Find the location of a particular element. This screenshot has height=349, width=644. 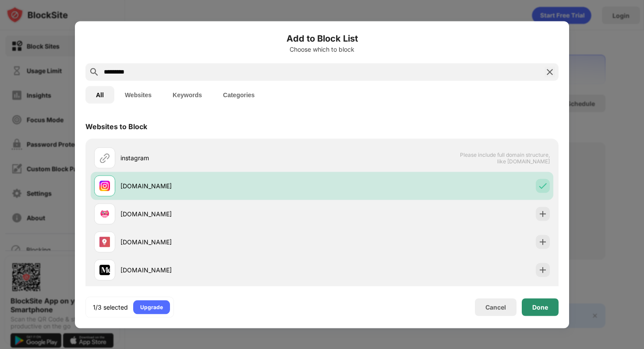

div: Upgrade is located at coordinates (151, 307).